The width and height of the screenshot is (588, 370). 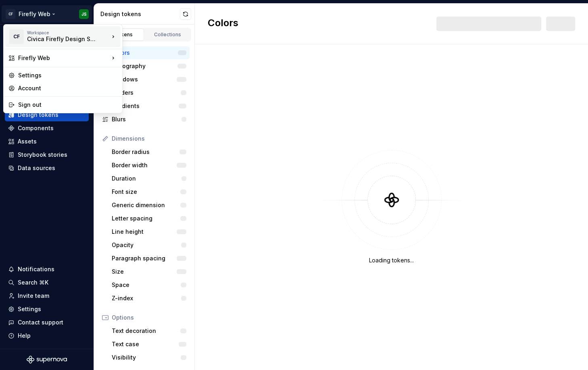 I want to click on div: Sign out, so click(x=68, y=105).